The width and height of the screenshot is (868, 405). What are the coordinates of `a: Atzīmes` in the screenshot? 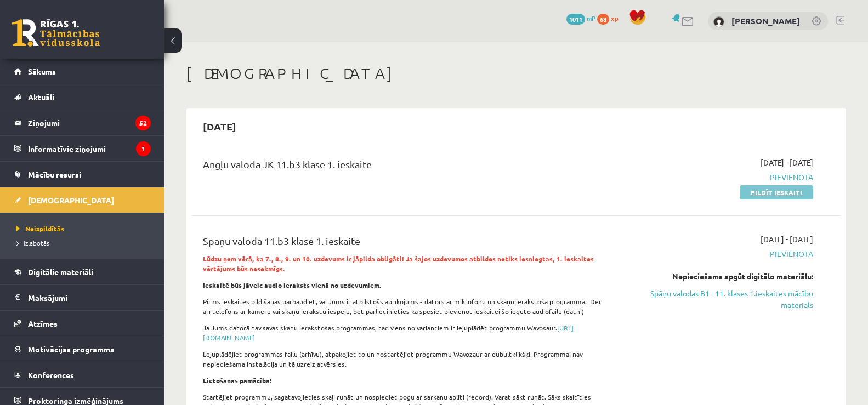 It's located at (82, 323).